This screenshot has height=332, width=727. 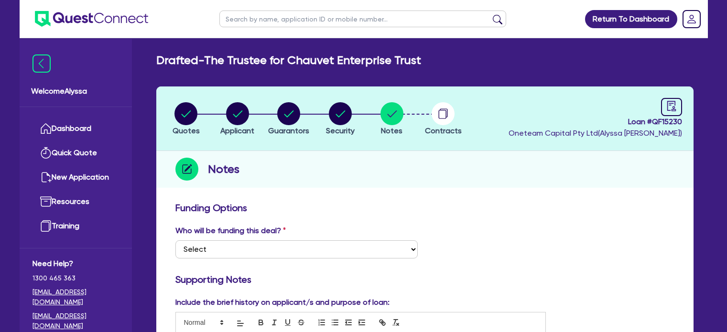 What do you see at coordinates (76, 264) in the screenshot?
I see `span: Need Help?` at bounding box center [76, 264].